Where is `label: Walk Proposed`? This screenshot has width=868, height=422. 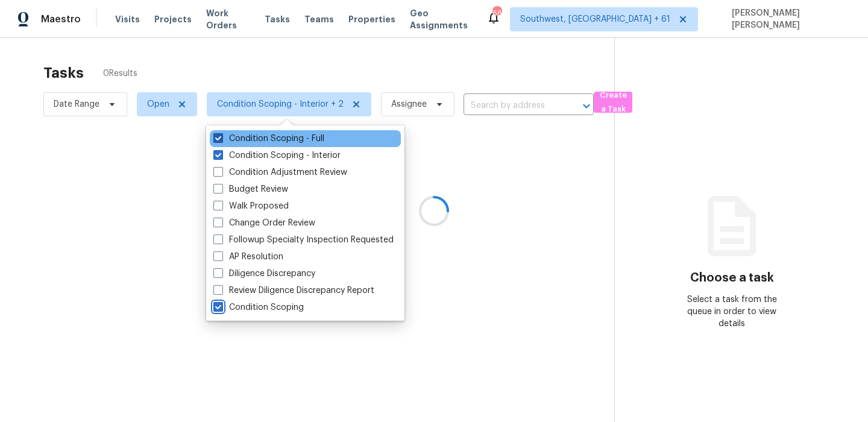
label: Walk Proposed is located at coordinates (250, 206).